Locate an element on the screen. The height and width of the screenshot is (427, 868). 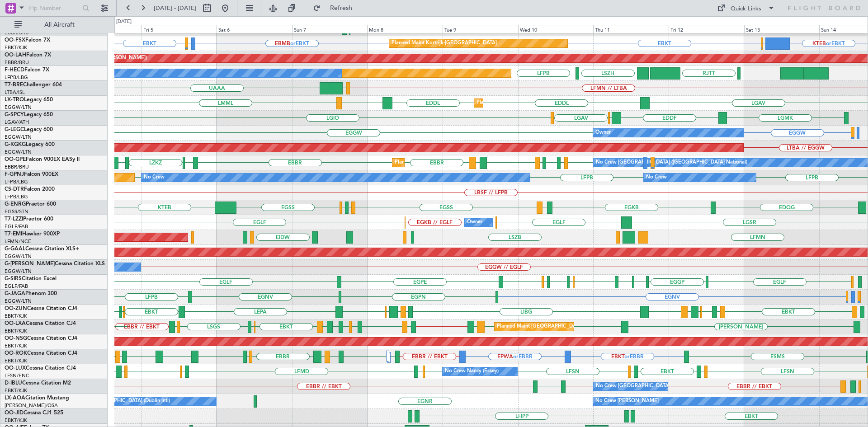
span: LX-AOA is located at coordinates (15, 398).